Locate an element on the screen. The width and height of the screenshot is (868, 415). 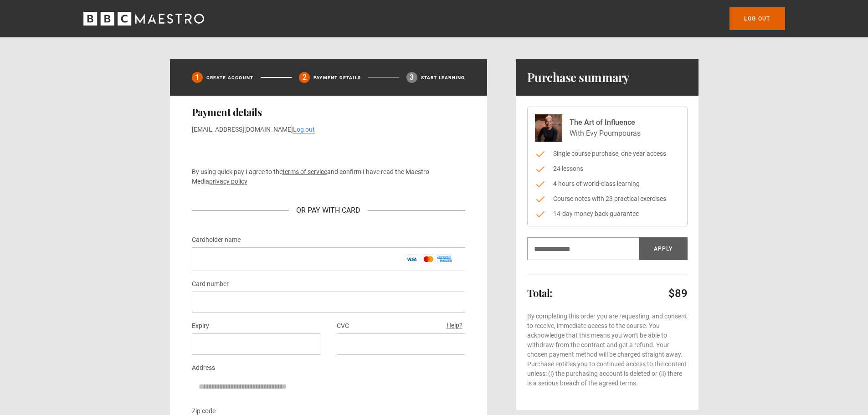
label: Cardholder name is located at coordinates (216, 240).